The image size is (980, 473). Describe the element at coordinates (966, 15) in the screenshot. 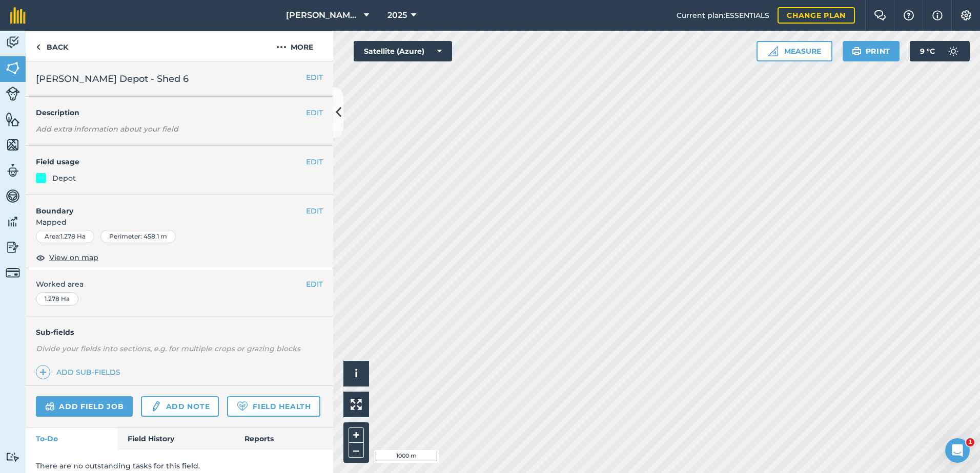

I see `img: A cog icon` at that location.